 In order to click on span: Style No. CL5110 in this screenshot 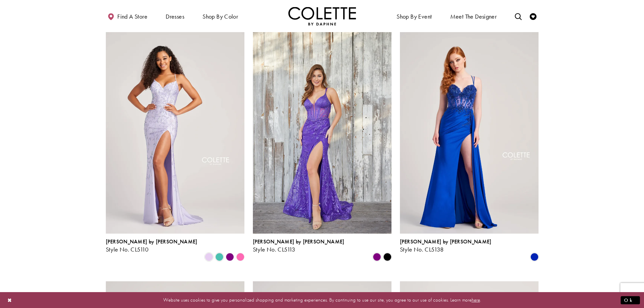, I will do `click(127, 249)`.